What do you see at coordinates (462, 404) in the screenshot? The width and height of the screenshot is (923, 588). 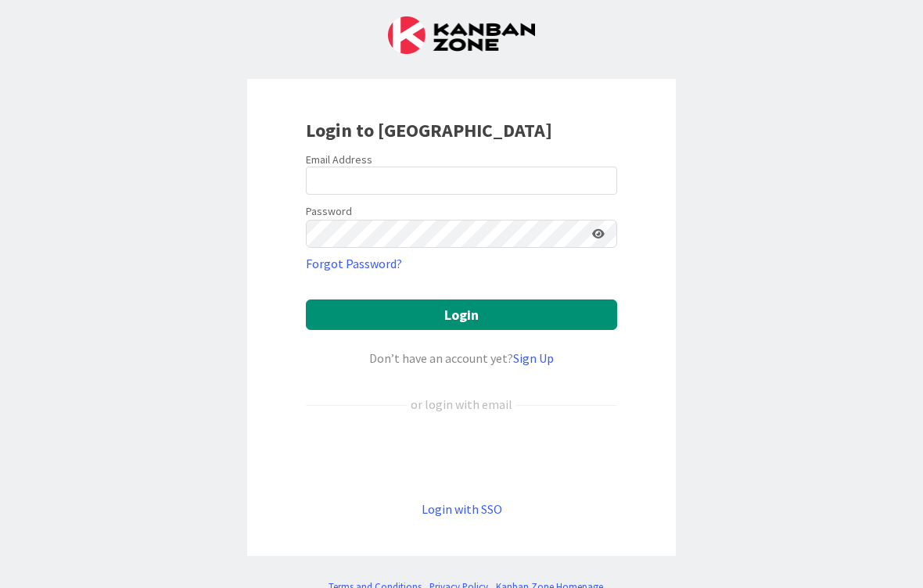 I see `div: or login with email` at bounding box center [462, 404].